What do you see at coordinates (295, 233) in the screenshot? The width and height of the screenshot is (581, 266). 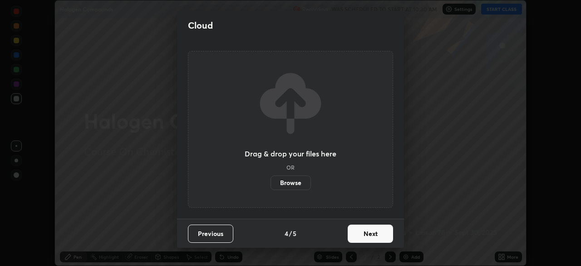 I see `h4: 5` at bounding box center [295, 233].